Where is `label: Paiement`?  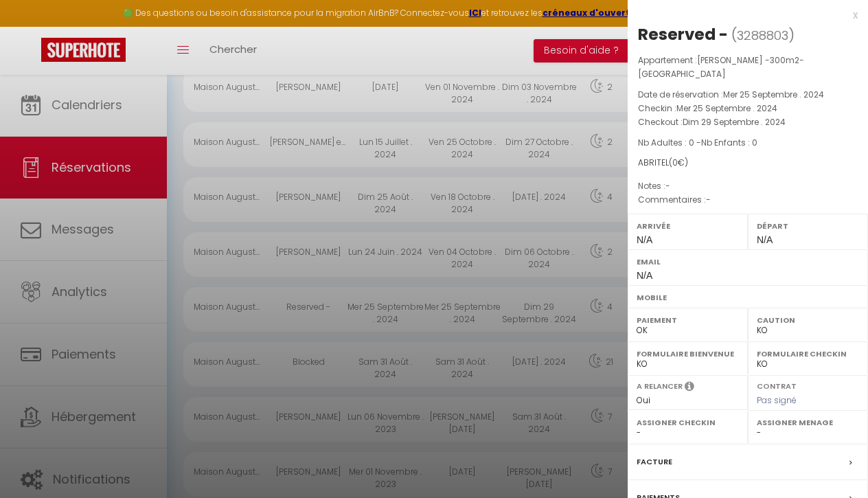
label: Paiement is located at coordinates (687, 320).